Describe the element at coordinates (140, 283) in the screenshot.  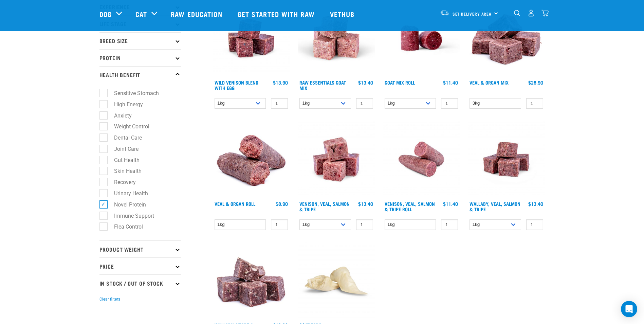
I see `p: In Stock / Out Of Stock` at that location.